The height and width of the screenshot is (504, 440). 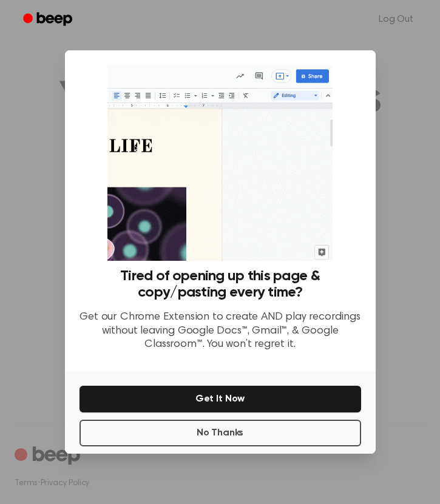 I want to click on h3: Tired of opening up this page & copy/pasting every time?, so click(x=220, y=285).